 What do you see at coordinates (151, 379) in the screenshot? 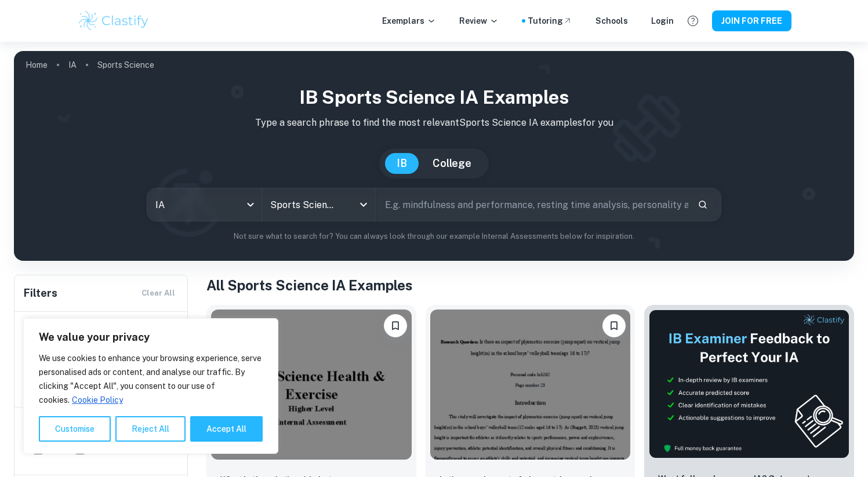
I see `p: We use cookies to enhance your browsing experience, serve personalised ads or content, and analys...` at bounding box center [151, 379].